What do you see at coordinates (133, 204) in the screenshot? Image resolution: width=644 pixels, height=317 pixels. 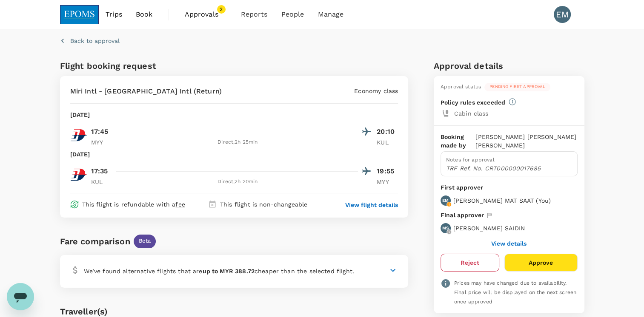 I see `p: This flight is refundable with a` at bounding box center [133, 204].